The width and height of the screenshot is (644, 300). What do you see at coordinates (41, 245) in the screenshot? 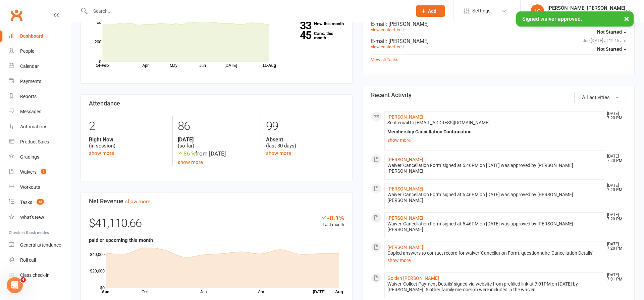
I see `div: General attendance` at bounding box center [41, 245].